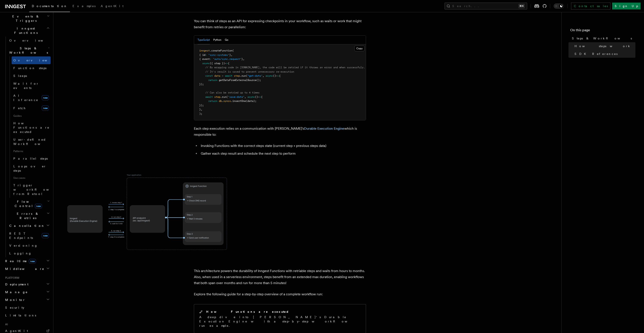 This screenshot has width=644, height=333. What do you see at coordinates (21, 236) in the screenshot?
I see `span: REST Endpoints` at bounding box center [21, 236].